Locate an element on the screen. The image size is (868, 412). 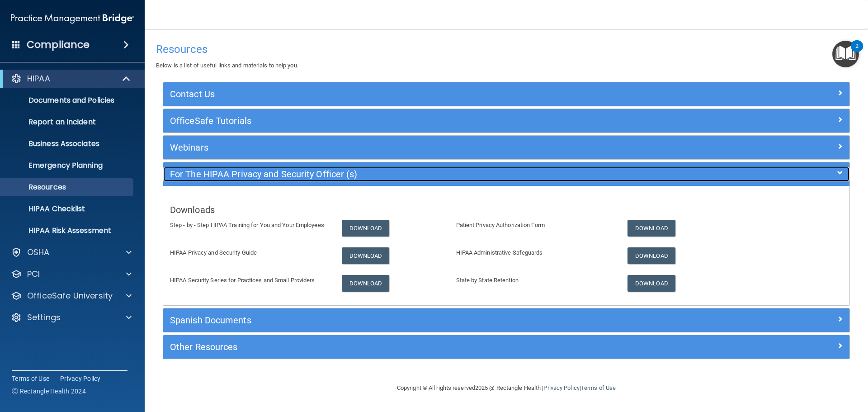
p: HIPAA Checklist is located at coordinates (67, 209).